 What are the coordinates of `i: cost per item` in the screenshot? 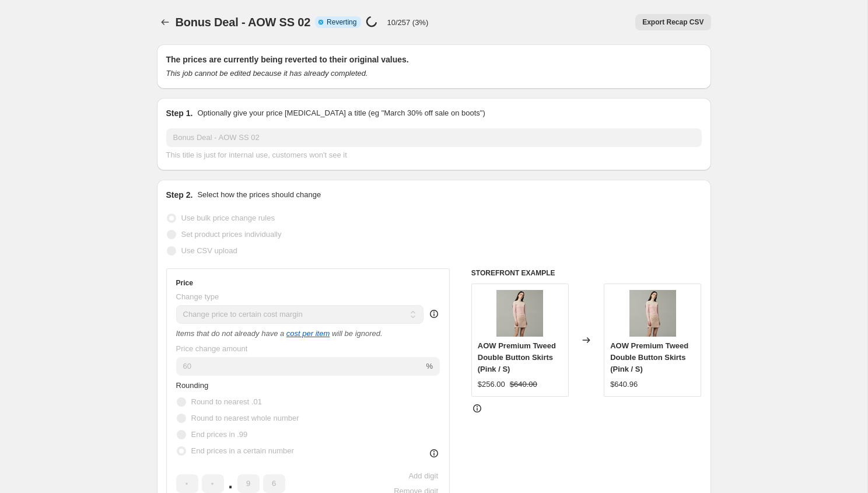 It's located at (308, 333).